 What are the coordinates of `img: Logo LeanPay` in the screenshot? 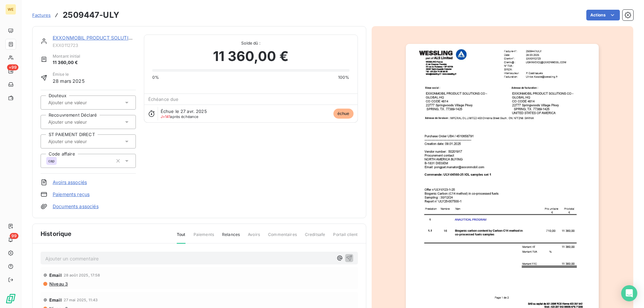 It's located at (10, 299).